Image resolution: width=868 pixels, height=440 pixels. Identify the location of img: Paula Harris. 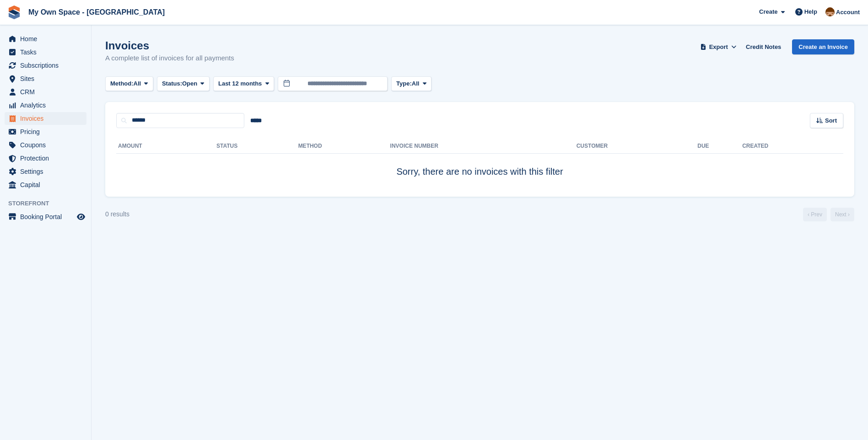
(830, 12).